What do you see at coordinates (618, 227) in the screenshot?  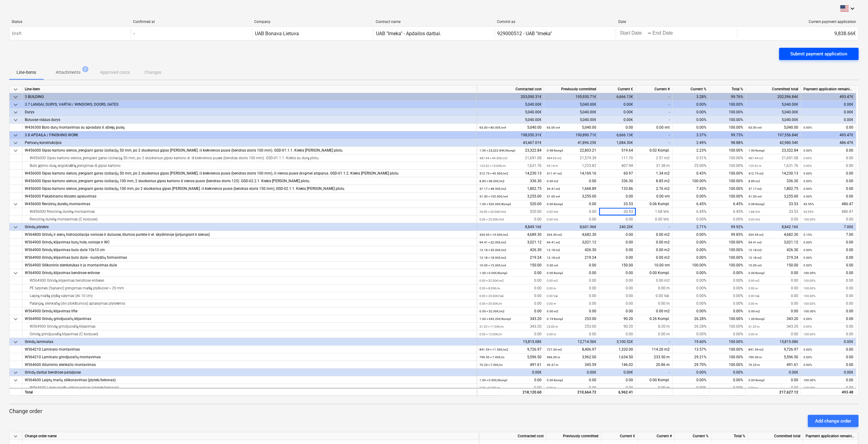 I see `div: 240.20€` at bounding box center [618, 227].